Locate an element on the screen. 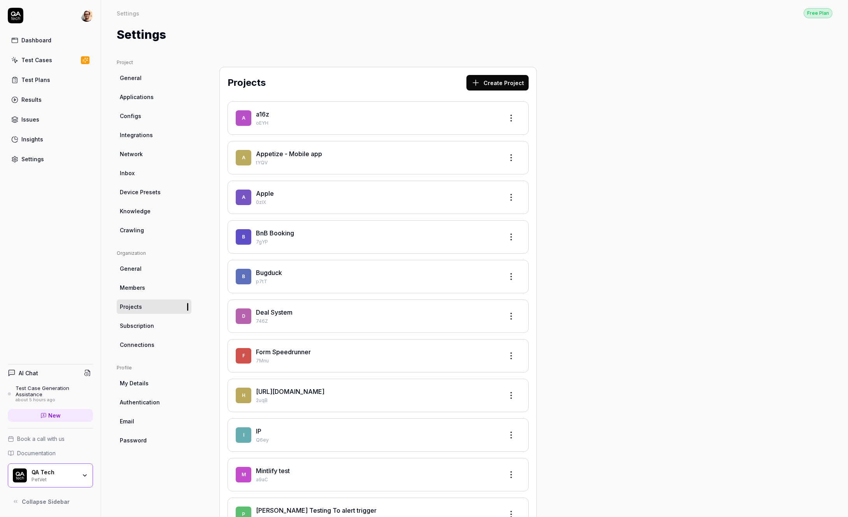 The width and height of the screenshot is (848, 517). span: Device Presets is located at coordinates (140, 192).